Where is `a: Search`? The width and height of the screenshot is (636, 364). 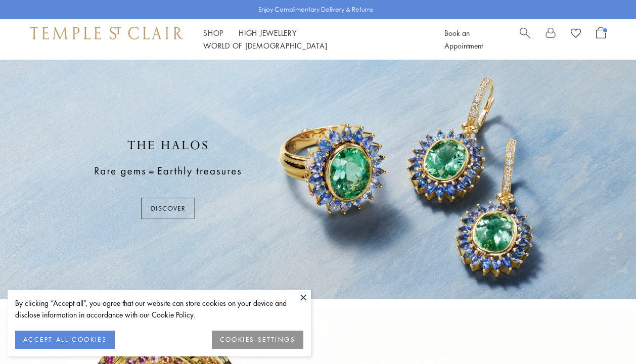 a: Search is located at coordinates (525, 40).